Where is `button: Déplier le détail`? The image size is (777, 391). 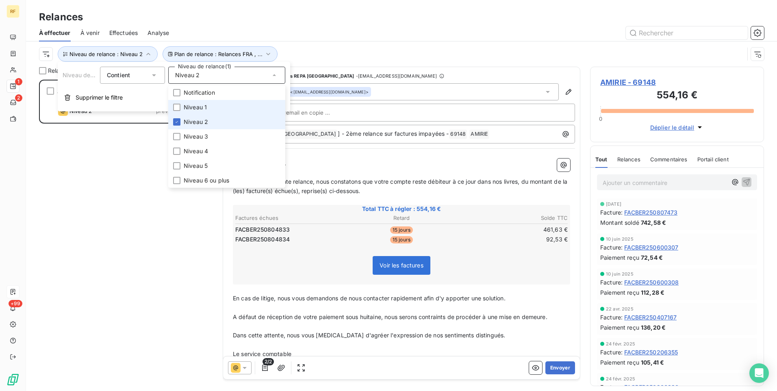 button: Déplier le détail is located at coordinates (677, 127).